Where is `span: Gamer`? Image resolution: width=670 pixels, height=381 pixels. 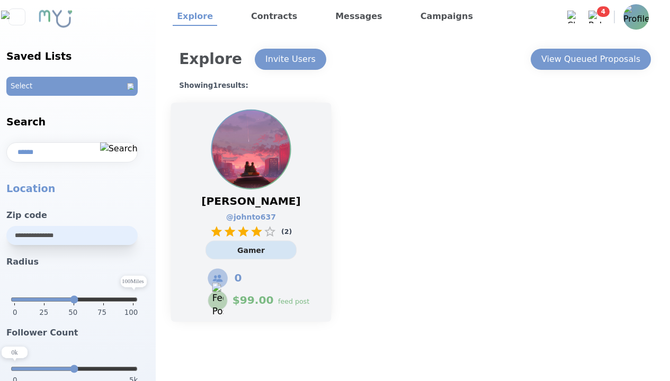 span: Gamer is located at coordinates (251, 251).